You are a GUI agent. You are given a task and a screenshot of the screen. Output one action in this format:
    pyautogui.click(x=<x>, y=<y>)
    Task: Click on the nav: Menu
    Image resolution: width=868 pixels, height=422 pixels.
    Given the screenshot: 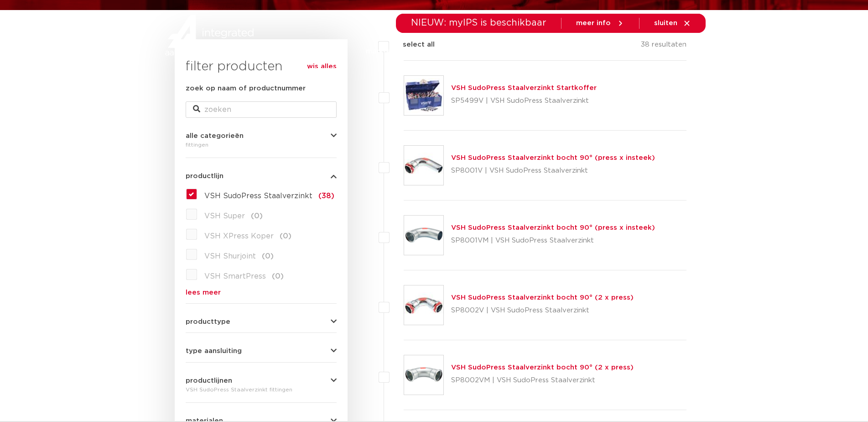 What is the action you would take?
    pyautogui.click(x=463, y=51)
    